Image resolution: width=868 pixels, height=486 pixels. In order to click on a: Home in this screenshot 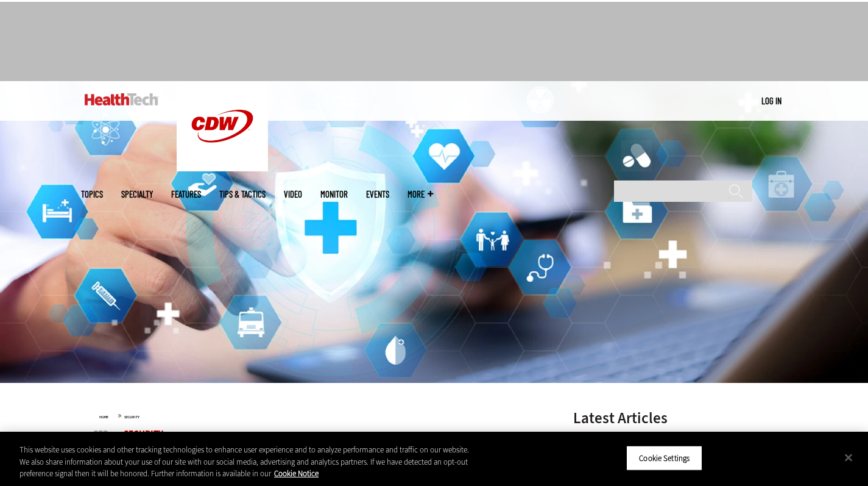, I will do `click(103, 417)`.